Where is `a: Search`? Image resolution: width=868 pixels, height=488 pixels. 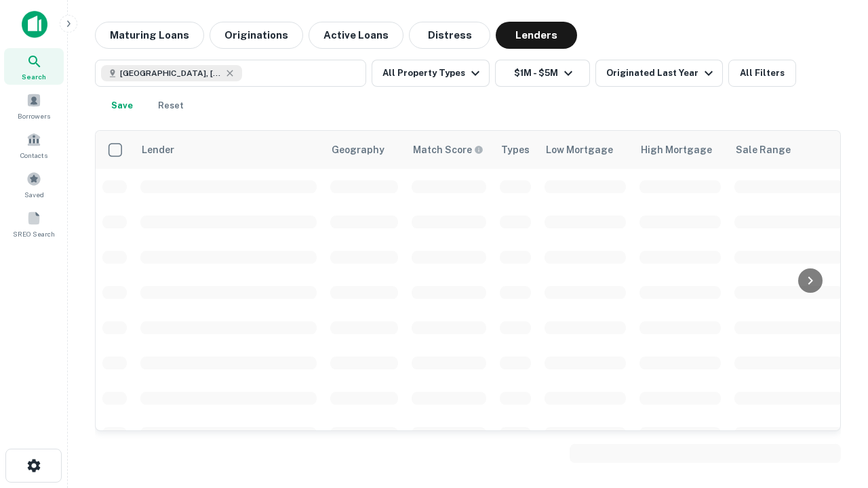 a: Search is located at coordinates (34, 66).